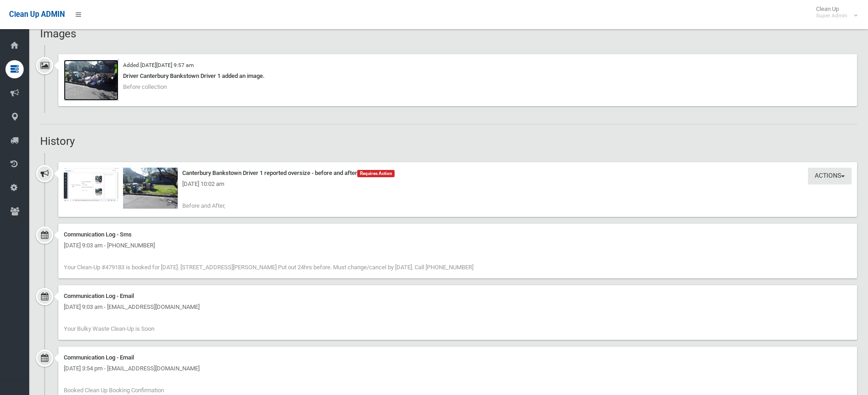  What do you see at coordinates (145, 86) in the screenshot?
I see `span: Before collection` at bounding box center [145, 86].